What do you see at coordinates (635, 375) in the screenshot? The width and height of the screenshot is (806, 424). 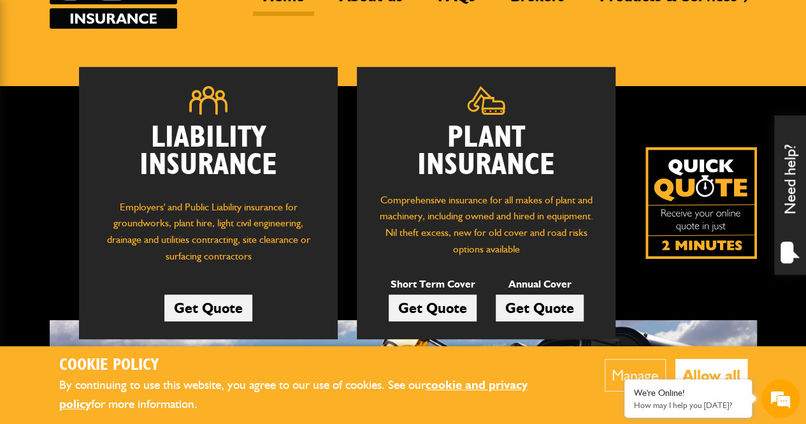 I see `button: Manage` at bounding box center [635, 375].